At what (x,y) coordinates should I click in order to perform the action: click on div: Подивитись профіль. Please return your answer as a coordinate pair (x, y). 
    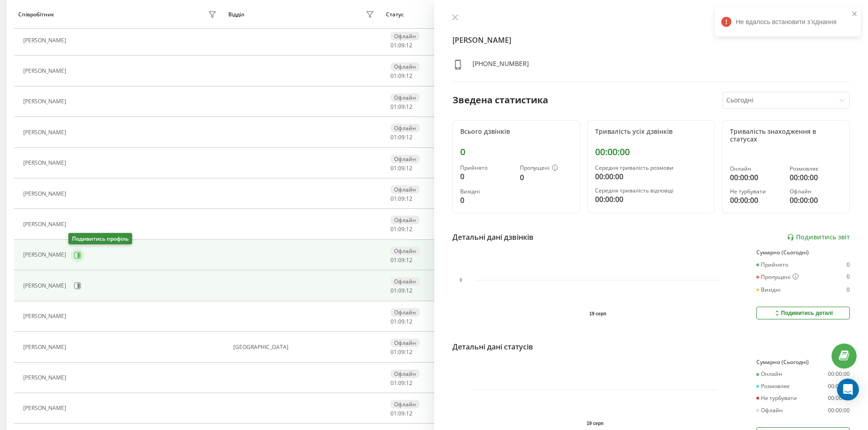
    Looking at the image, I should click on (100, 238).